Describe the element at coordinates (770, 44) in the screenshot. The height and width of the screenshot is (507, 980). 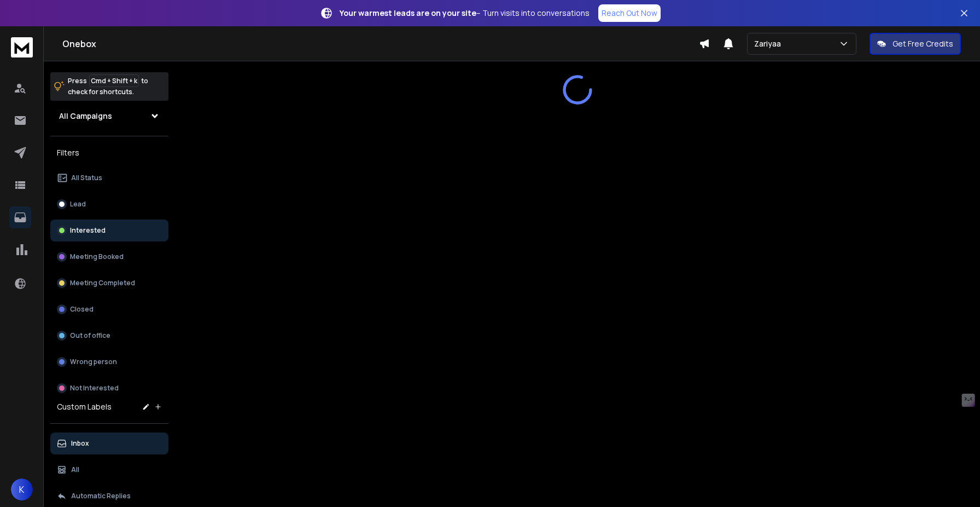
I see `p: Zariyaa` at that location.